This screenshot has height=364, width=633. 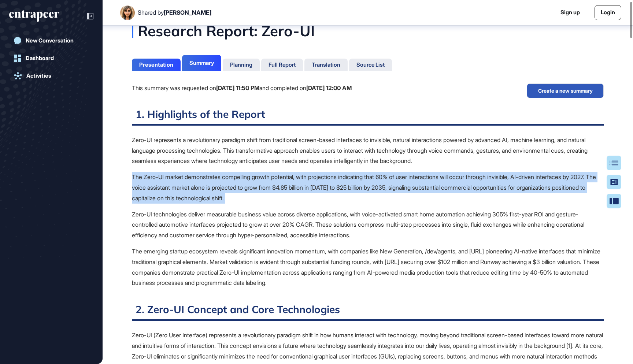 What do you see at coordinates (39, 58) in the screenshot?
I see `div: Dashboard` at bounding box center [39, 58].